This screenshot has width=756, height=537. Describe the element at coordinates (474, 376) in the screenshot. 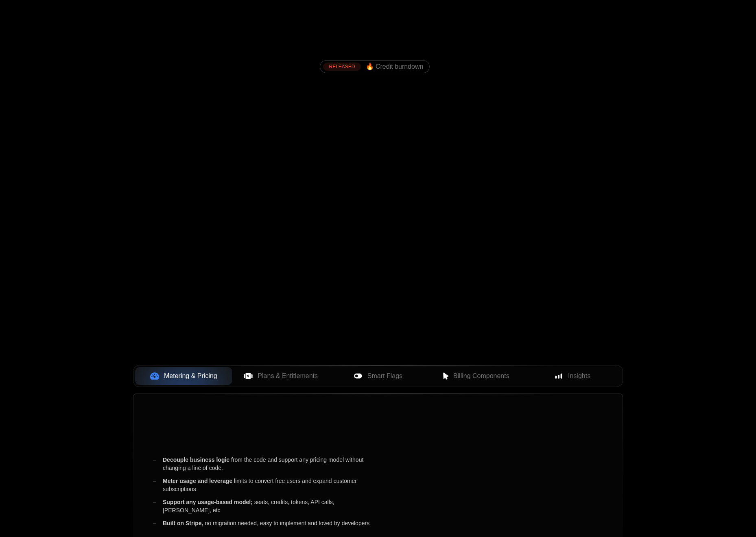

I see `button: Billing Components` at that location.